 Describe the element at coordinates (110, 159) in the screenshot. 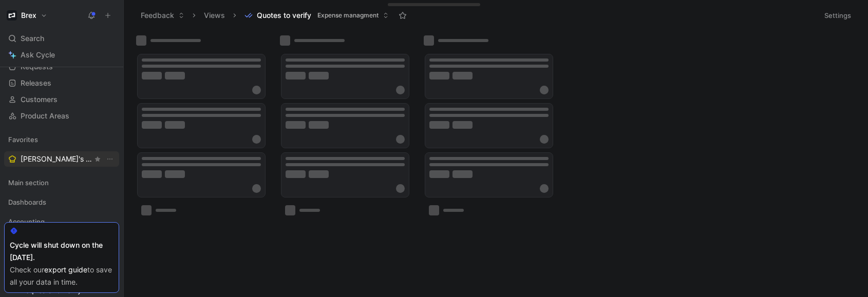

I see `button: View actions` at that location.